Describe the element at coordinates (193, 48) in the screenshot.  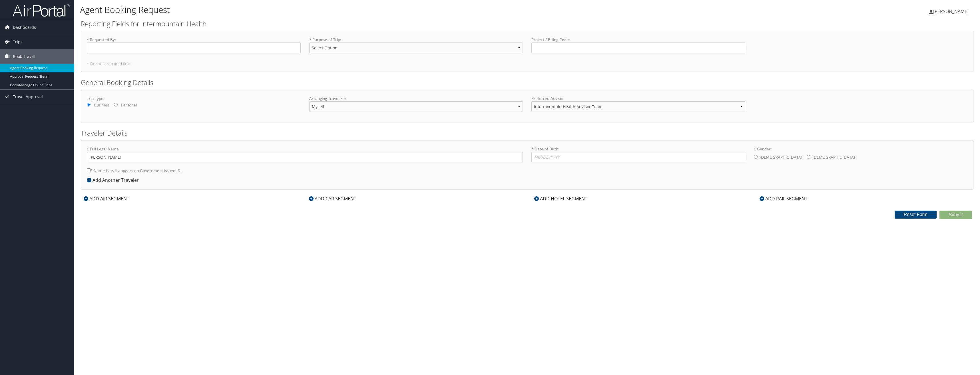
I see `input: * Requested By:` at that location.